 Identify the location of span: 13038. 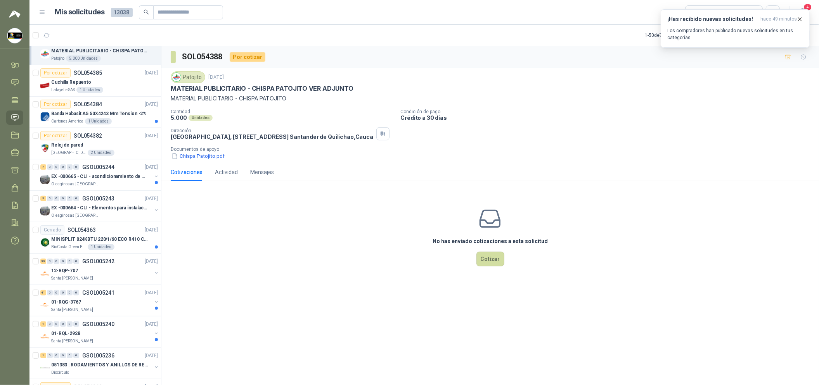
(122, 12).